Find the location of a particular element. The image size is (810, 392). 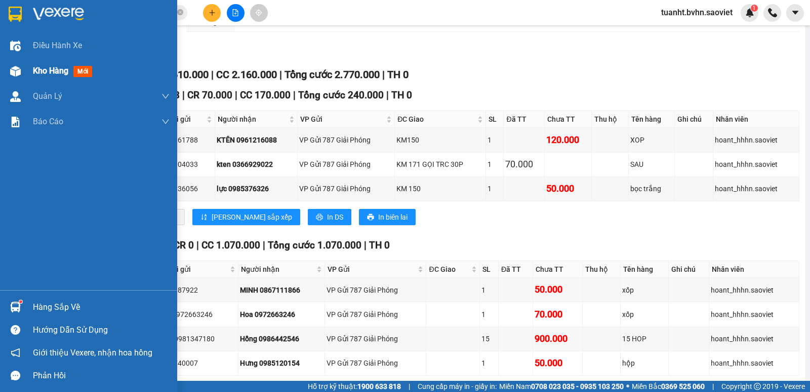

div: 120.000 is located at coordinates (568, 140).